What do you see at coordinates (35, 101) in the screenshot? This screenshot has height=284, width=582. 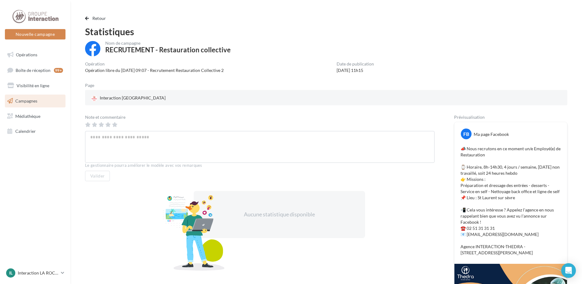 I see `a: Campagnes` at bounding box center [35, 101].